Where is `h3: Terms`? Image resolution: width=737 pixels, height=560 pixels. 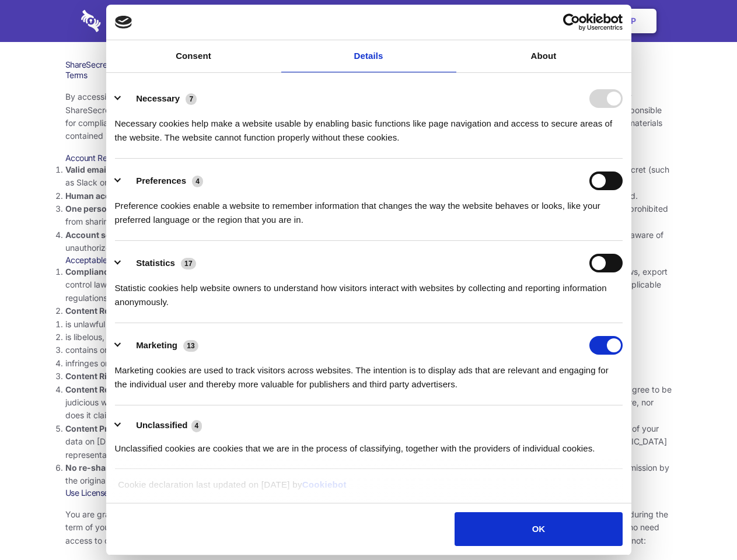
h3: Terms is located at coordinates (368, 75).